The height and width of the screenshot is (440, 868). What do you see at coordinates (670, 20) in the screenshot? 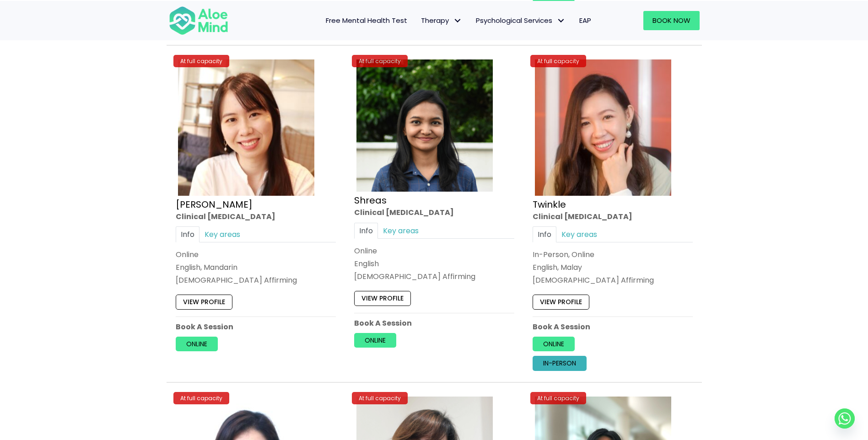
I see `span: Book Now` at bounding box center [670, 20].